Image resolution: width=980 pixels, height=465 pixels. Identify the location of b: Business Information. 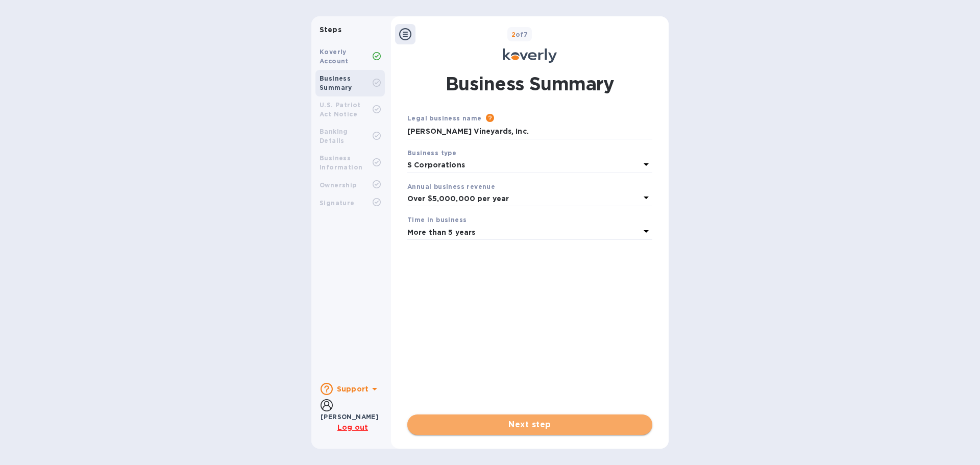
(341, 163).